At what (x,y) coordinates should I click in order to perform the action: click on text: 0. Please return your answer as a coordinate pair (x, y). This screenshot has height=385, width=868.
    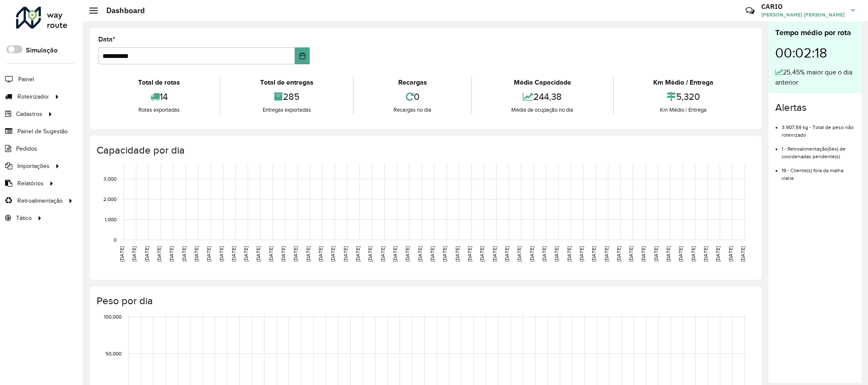
    Looking at the image, I should click on (115, 240).